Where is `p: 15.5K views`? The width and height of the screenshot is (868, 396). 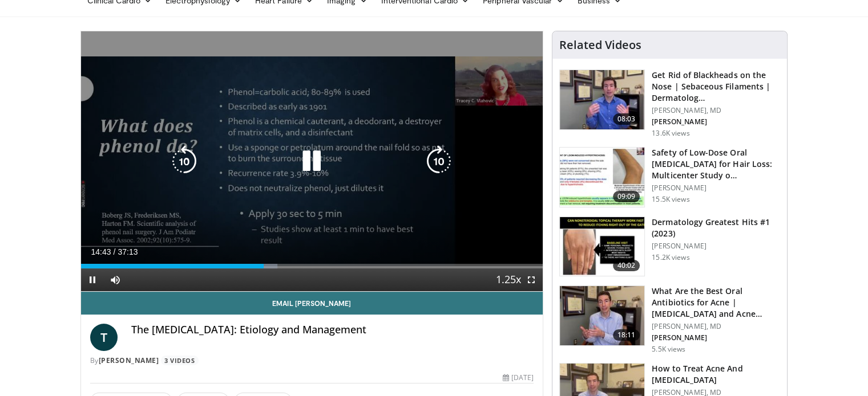
p: 15.5K views is located at coordinates (670, 200).